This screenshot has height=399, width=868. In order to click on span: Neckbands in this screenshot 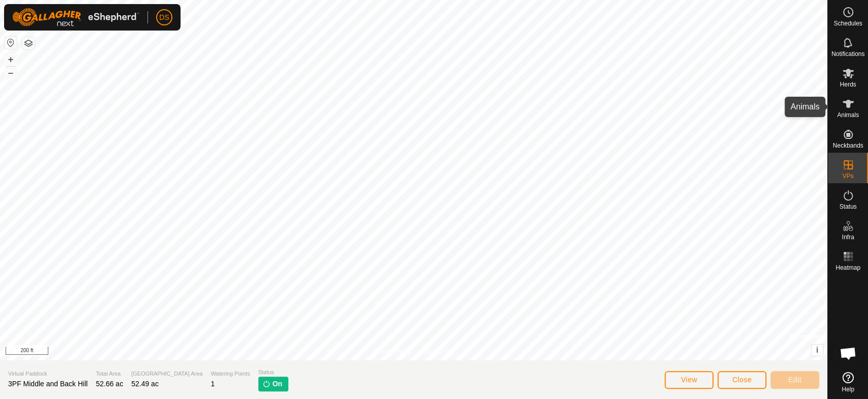, I will do `click(848, 145)`.